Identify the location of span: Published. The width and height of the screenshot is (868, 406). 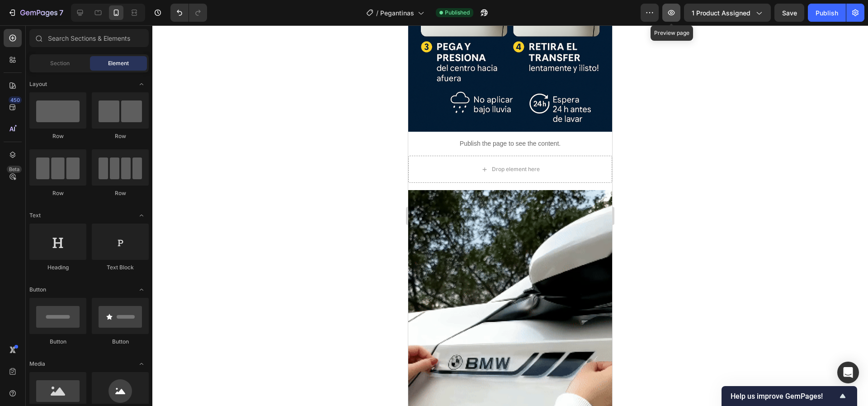
(457, 13).